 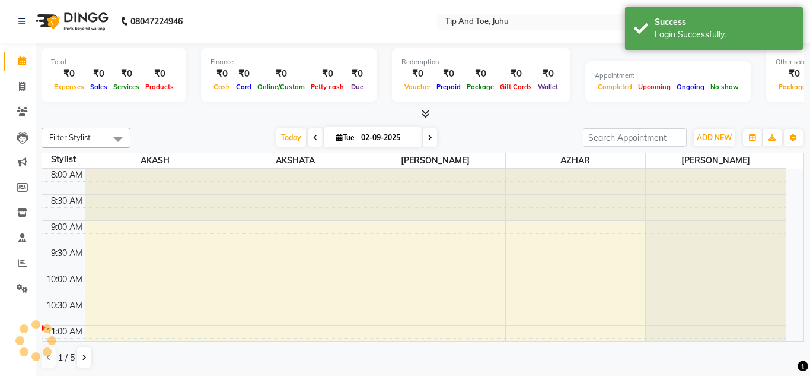 What do you see at coordinates (64, 305) in the screenshot?
I see `div: 10:30 AM` at bounding box center [64, 305].